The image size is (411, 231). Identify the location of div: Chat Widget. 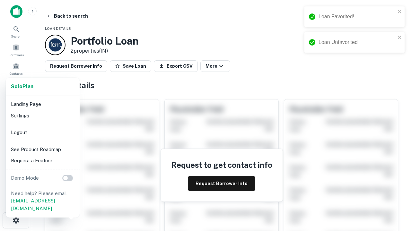
(395, 195).